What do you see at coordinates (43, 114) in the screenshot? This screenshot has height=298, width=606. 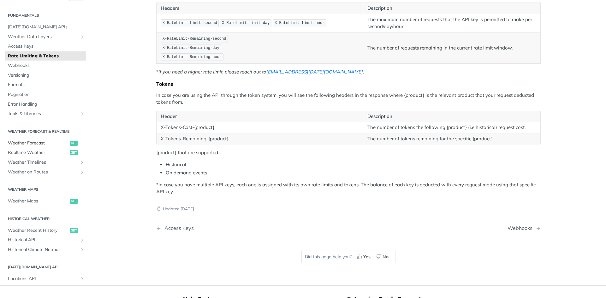 I see `span: Tools & Libraries` at bounding box center [43, 114].